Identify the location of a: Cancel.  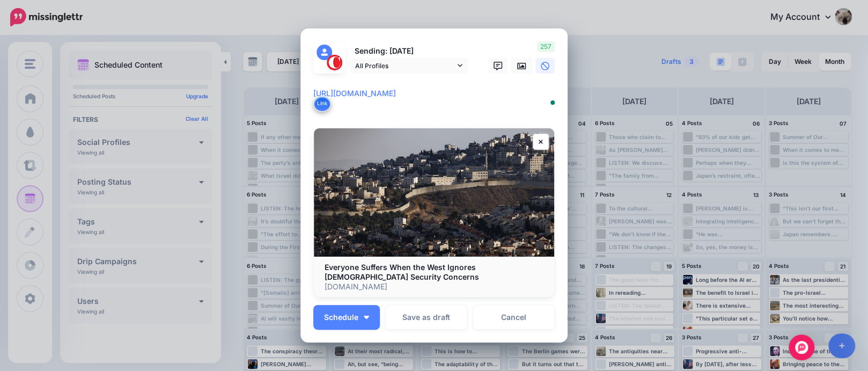
(513, 317).